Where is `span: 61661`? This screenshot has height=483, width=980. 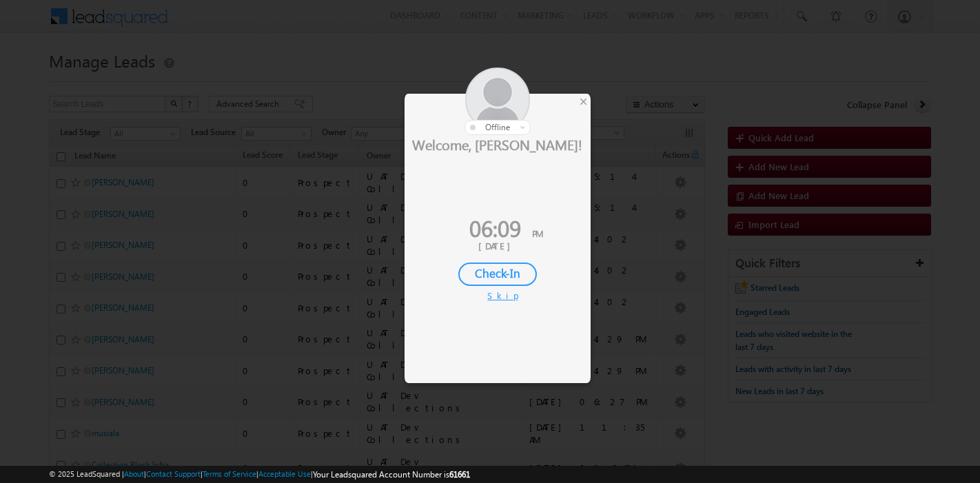 span: 61661 is located at coordinates (460, 474).